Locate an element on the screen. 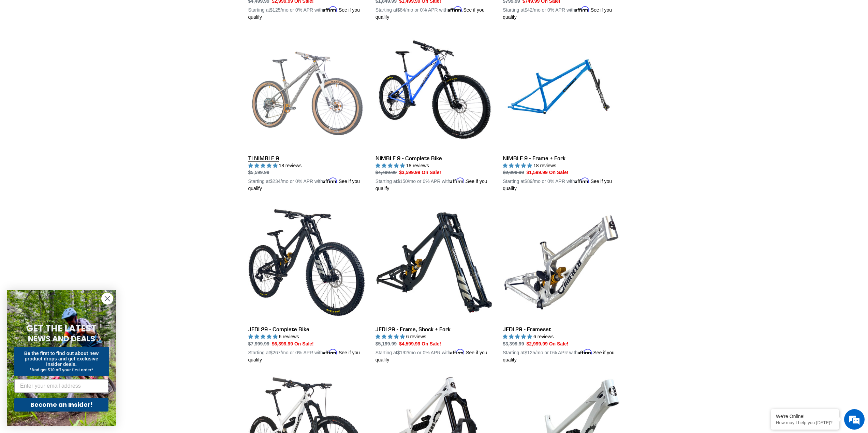 This screenshot has width=868, height=433. span: Be the first to find out about new product drops and get exclusive insider deals. is located at coordinates (61, 359).